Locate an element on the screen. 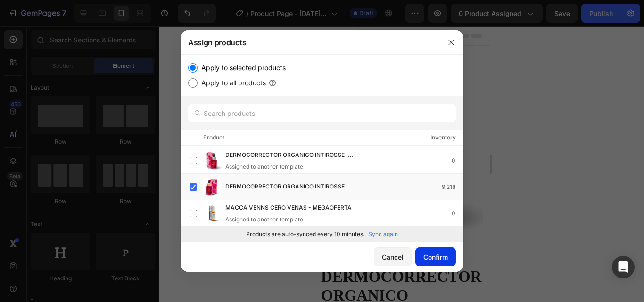  button: Cancel is located at coordinates (393, 257).